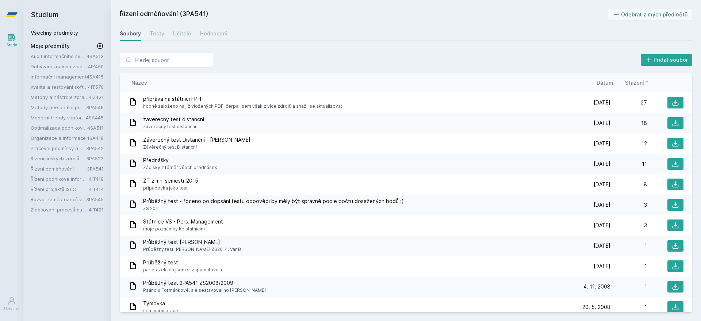 The width and height of the screenshot is (701, 321). Describe the element at coordinates (54, 32) in the screenshot. I see `a: Všechny předměty` at that location.